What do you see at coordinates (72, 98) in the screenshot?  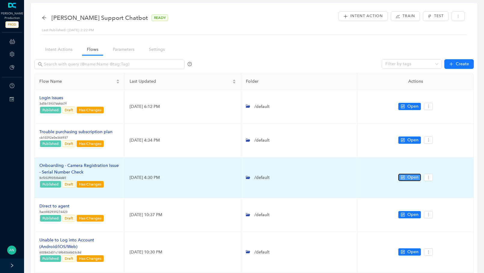 I see `div: Login issues` at bounding box center [72, 98].